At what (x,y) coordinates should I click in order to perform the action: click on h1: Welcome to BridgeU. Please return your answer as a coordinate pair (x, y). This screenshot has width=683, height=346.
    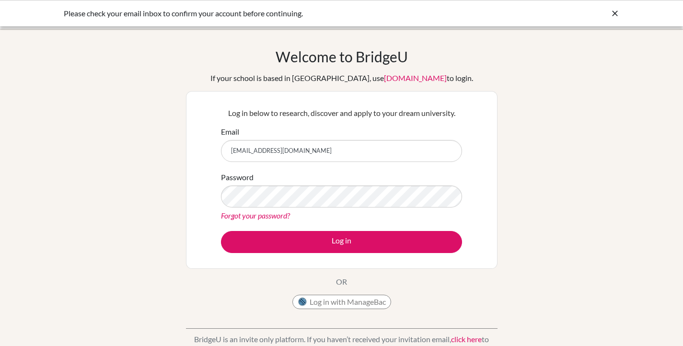
    Looking at the image, I should click on (342, 57).